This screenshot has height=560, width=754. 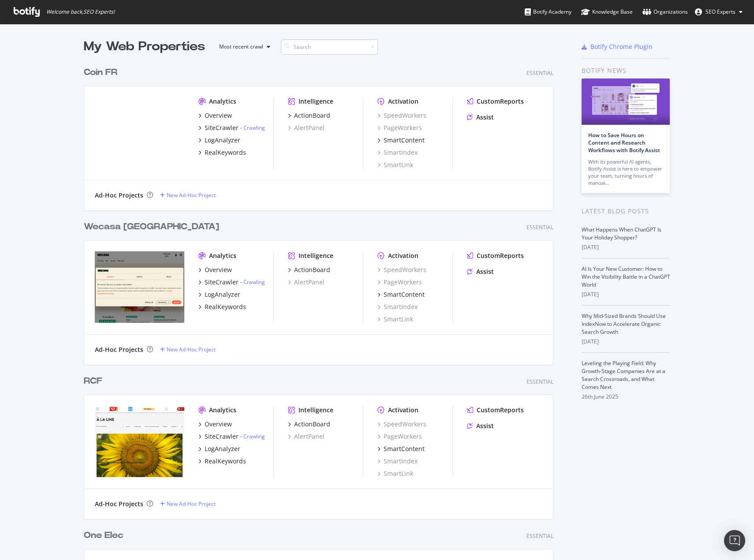 I want to click on div: Latest Blog Posts, so click(x=625, y=211).